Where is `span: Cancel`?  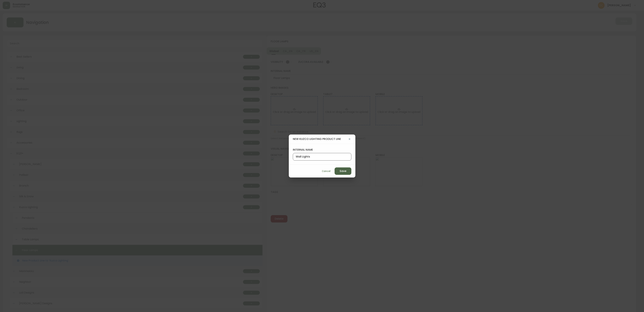 span: Cancel is located at coordinates (326, 171).